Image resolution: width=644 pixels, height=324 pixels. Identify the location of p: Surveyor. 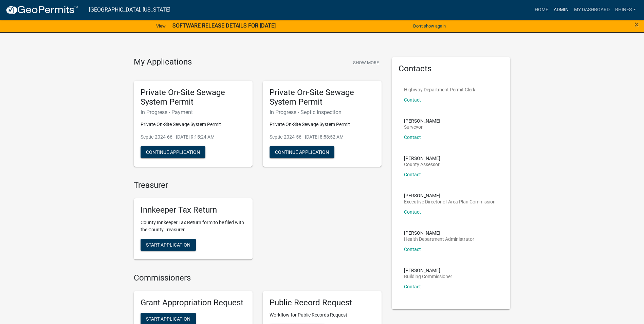
(422, 127).